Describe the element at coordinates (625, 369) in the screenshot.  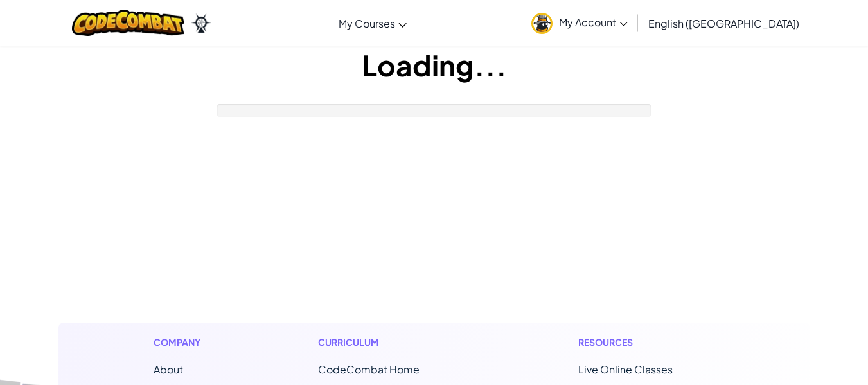
I see `a: Live Online Classes` at that location.